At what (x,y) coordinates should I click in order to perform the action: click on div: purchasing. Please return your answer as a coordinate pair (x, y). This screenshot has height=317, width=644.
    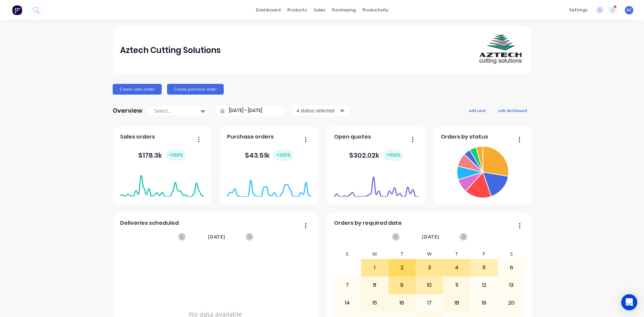
    Looking at the image, I should click on (344, 10).